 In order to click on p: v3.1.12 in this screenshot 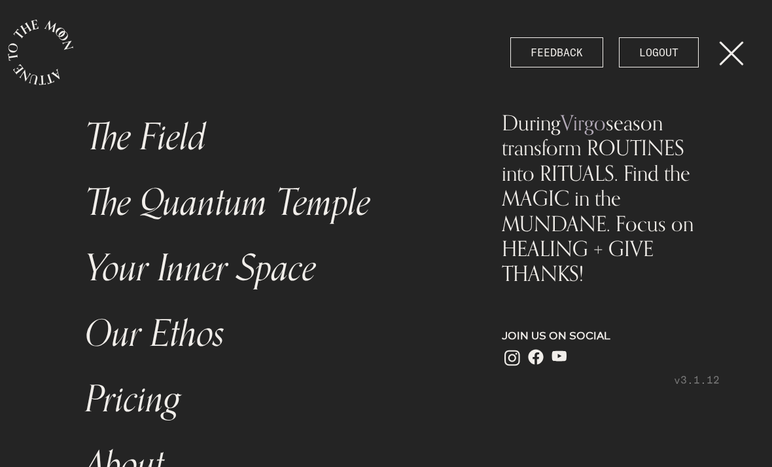, I will do `click(611, 380)`.